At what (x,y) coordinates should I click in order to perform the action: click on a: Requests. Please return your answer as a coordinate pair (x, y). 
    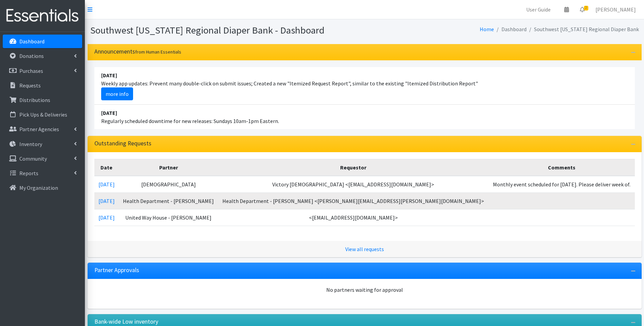
    Looking at the image, I should click on (43, 86).